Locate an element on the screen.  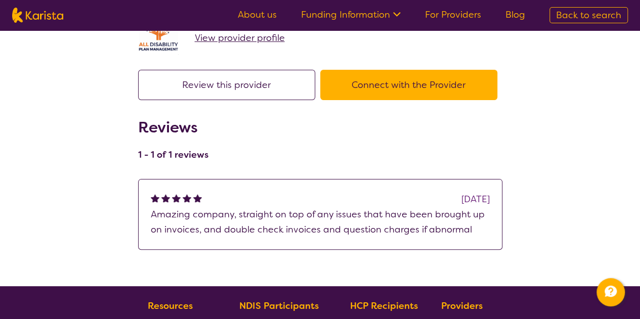
b: HCP Recipients is located at coordinates (383, 306).